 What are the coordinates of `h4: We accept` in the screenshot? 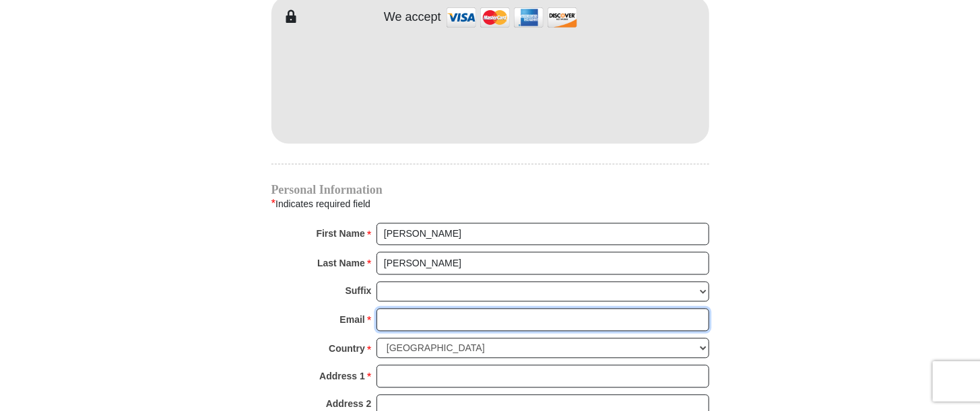 It's located at (412, 18).